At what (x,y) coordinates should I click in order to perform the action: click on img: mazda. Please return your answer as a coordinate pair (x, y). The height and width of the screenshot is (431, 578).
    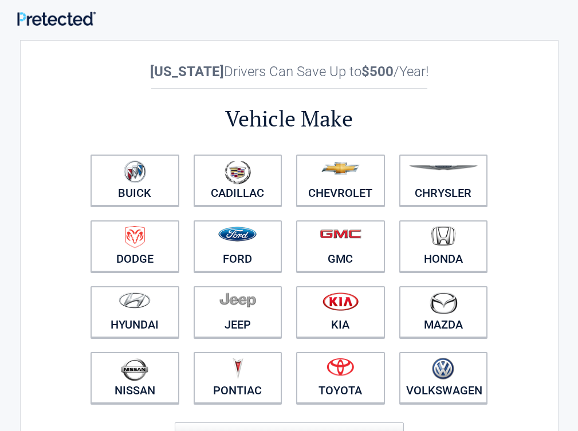
    Looking at the image, I should click on (443, 303).